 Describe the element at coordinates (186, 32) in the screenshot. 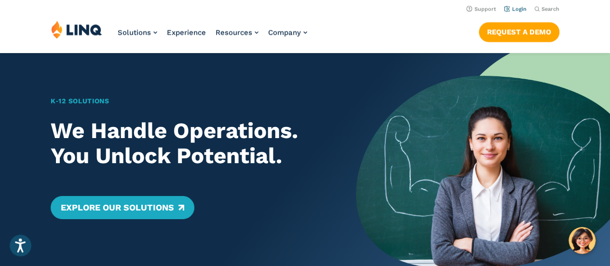

I see `a: Experience` at that location.